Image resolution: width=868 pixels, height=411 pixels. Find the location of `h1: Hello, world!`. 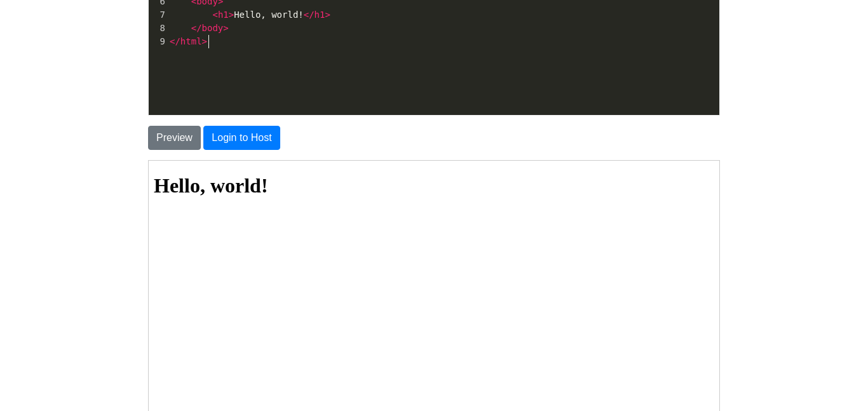

h1: Hello, world! is located at coordinates (285, 25).